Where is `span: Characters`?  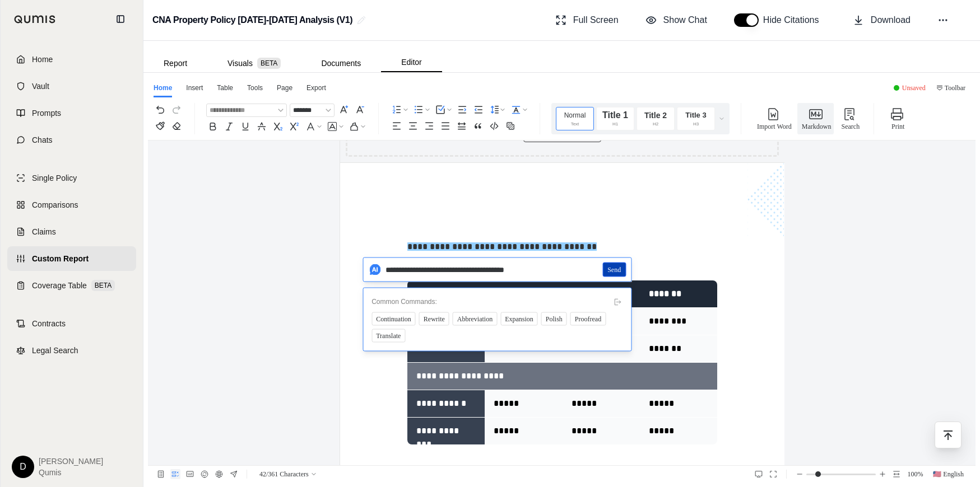 span: Characters is located at coordinates (288, 474).